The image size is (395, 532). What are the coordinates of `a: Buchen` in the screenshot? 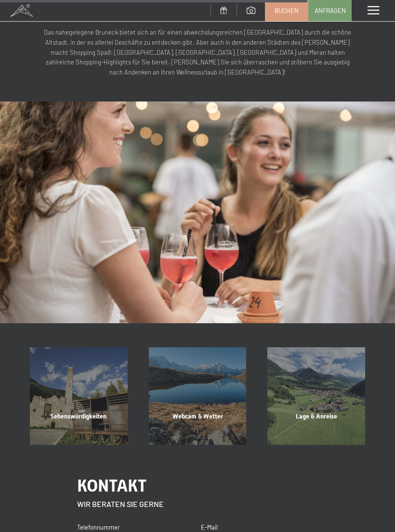 It's located at (287, 11).